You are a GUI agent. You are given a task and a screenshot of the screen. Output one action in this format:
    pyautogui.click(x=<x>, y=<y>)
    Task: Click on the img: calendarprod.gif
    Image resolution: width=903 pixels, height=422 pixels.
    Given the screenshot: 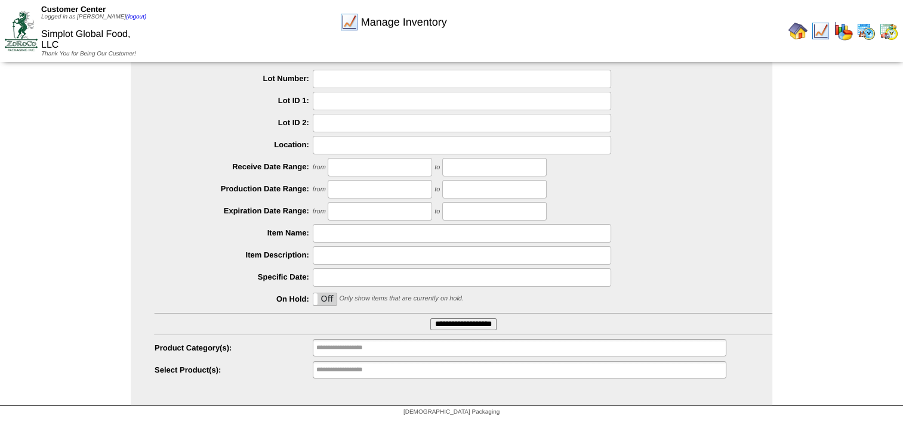 What is the action you would take?
    pyautogui.click(x=866, y=31)
    